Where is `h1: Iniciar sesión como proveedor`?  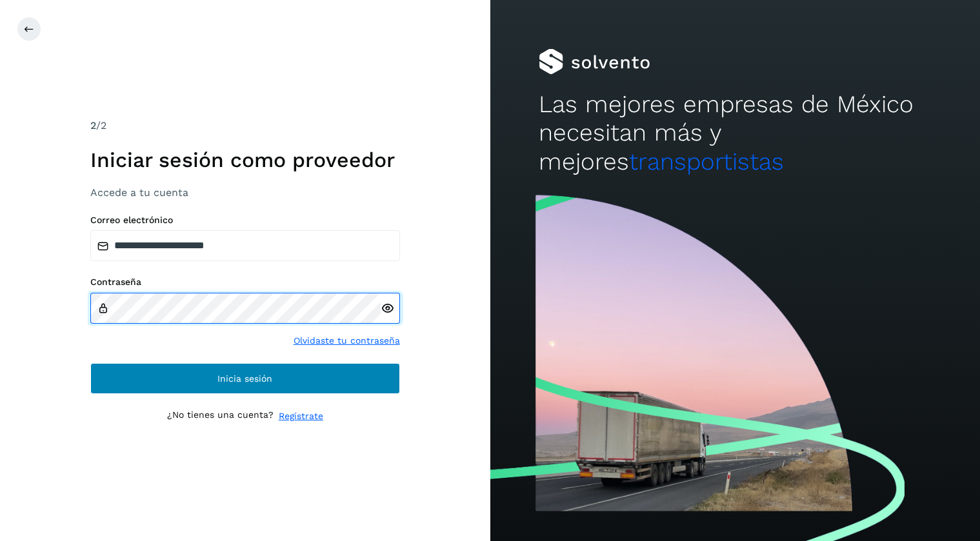 h1: Iniciar sesión como proveedor is located at coordinates (245, 160).